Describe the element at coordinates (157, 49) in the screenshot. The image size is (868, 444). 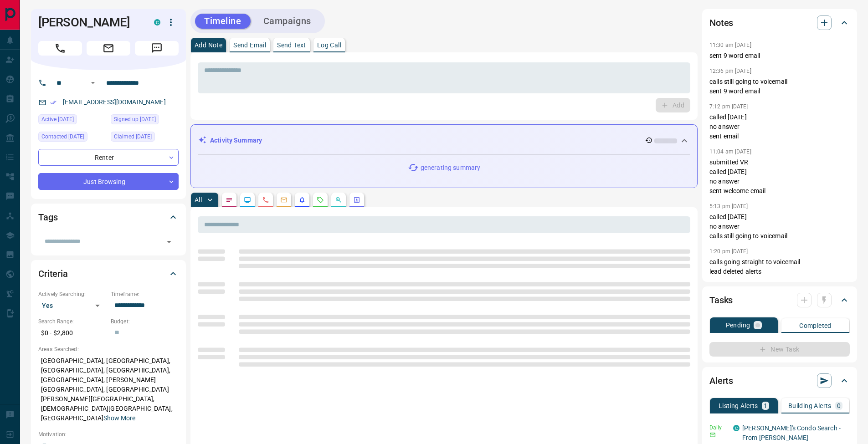
I see `span: Message` at that location.